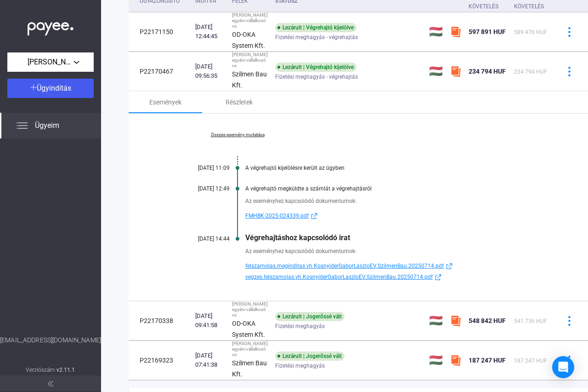  Describe the element at coordinates (238, 135) in the screenshot. I see `a: Összes esemény mutatása` at that location.